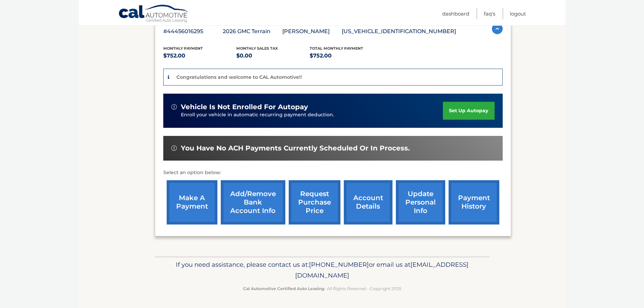 The width and height of the screenshot is (644, 308). I want to click on p: - All Rights Reserved - Copyright 2025, so click(322, 289).